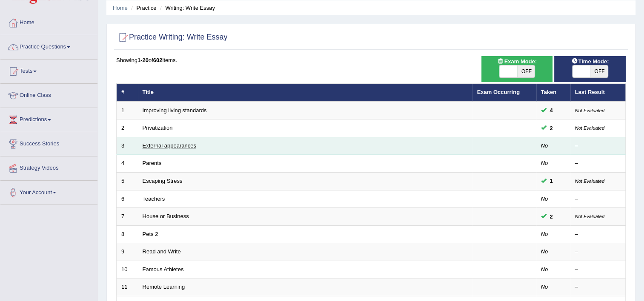 The width and height of the screenshot is (644, 301). I want to click on a: Privatization, so click(158, 127).